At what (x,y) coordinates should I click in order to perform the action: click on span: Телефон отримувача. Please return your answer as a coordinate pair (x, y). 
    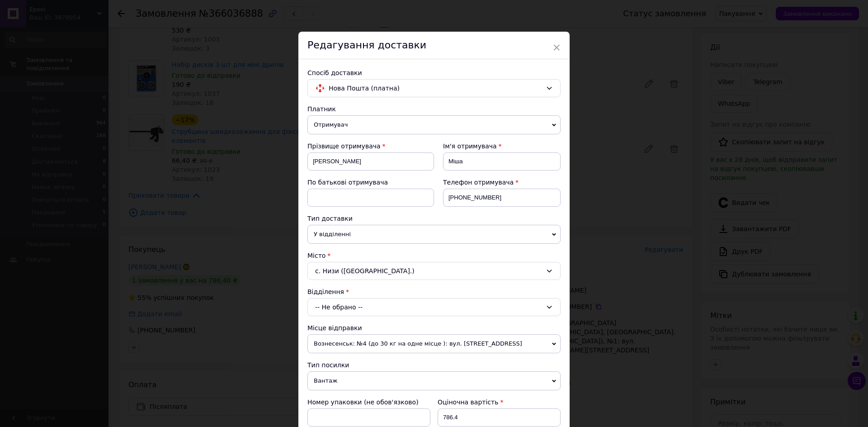
    Looking at the image, I should click on (478, 182).